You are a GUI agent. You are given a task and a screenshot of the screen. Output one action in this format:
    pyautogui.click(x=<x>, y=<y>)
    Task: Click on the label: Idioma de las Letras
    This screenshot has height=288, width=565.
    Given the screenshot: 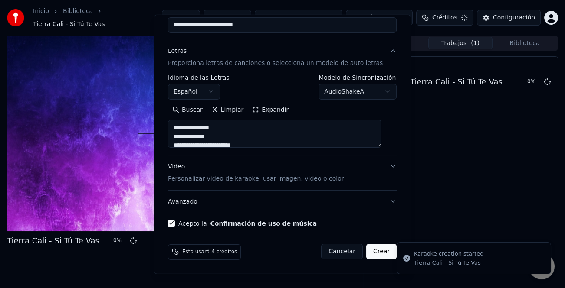 What is the action you would take?
    pyautogui.click(x=199, y=77)
    